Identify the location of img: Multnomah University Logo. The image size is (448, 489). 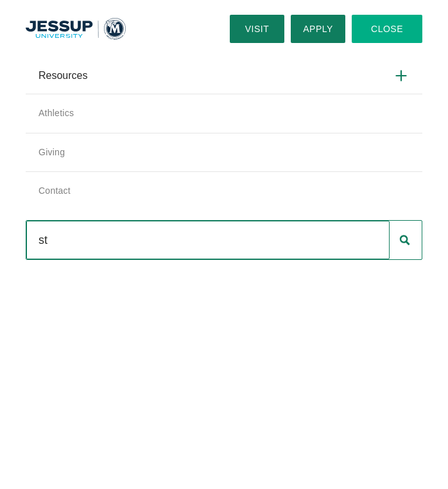
(75, 28).